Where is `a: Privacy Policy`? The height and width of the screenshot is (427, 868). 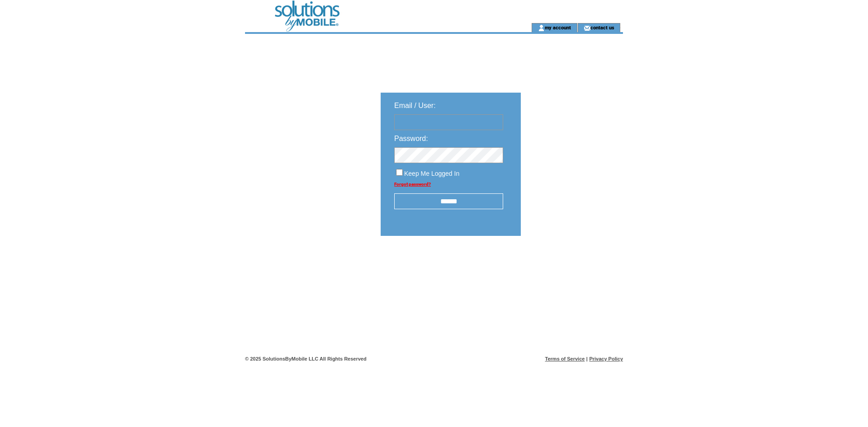 a: Privacy Policy is located at coordinates (605, 359).